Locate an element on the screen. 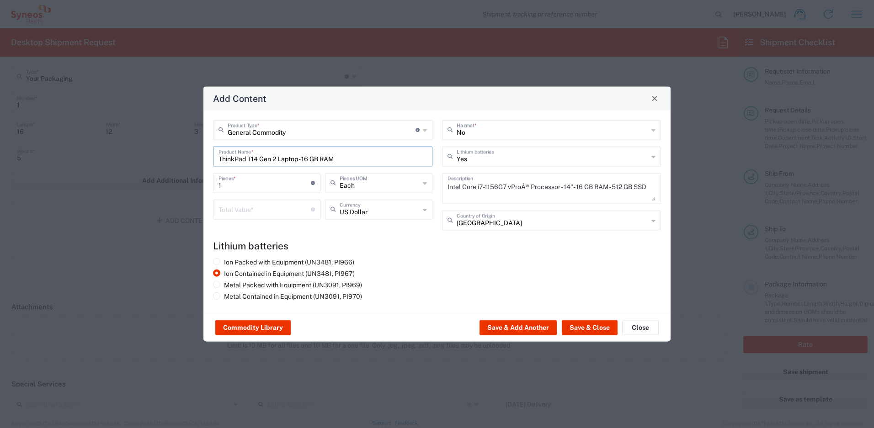 Image resolution: width=874 pixels, height=428 pixels. button: Commodity Library is located at coordinates (253, 328).